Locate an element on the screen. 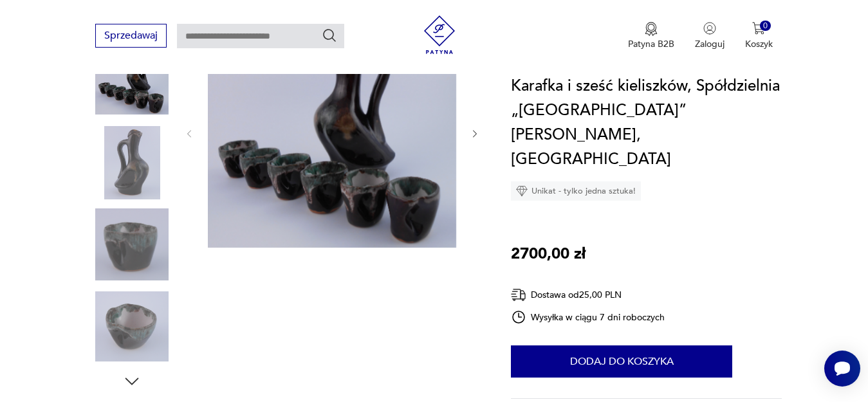  div: Unikat - tylko jedna sztuka! is located at coordinates (575, 191).